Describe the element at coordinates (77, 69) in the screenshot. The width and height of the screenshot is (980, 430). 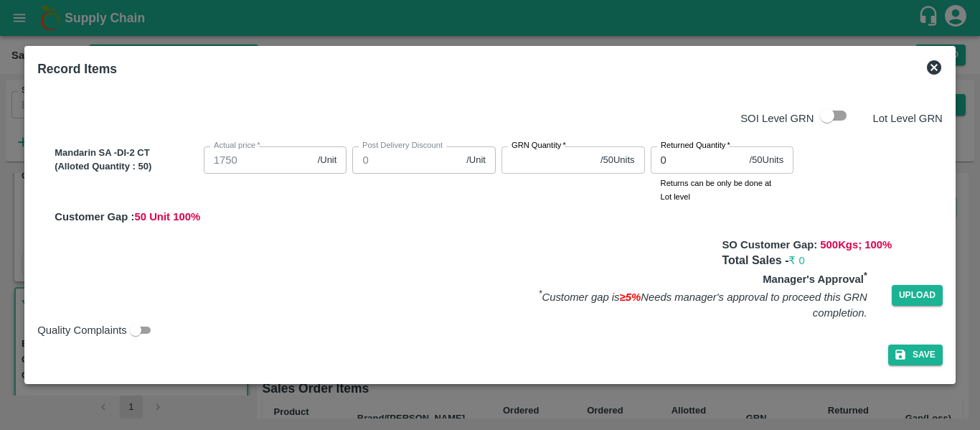
I see `b: Record Items` at that location.